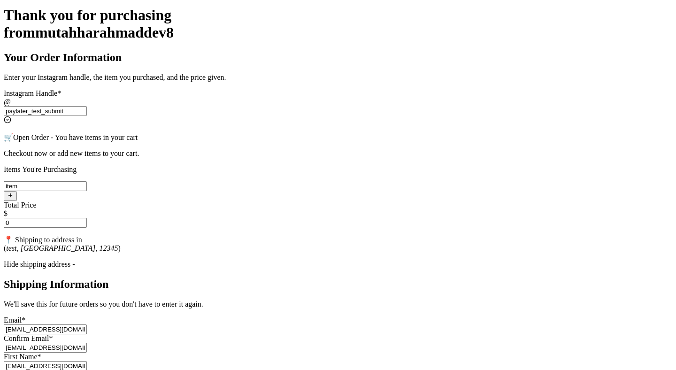 This screenshot has height=370, width=676. Describe the element at coordinates (28, 338) in the screenshot. I see `label: Confirm Email` at that location.